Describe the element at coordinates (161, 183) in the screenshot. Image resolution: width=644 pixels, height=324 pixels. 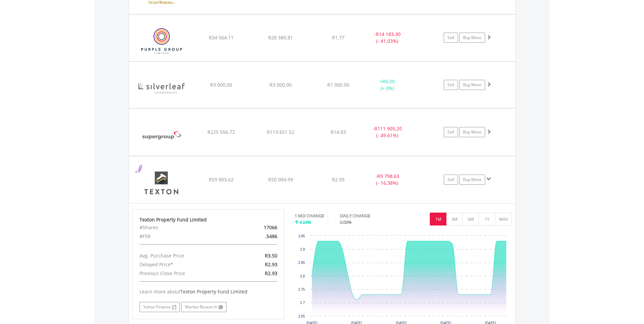
I see `img: EQU.ZA.TEX.png` at that location.